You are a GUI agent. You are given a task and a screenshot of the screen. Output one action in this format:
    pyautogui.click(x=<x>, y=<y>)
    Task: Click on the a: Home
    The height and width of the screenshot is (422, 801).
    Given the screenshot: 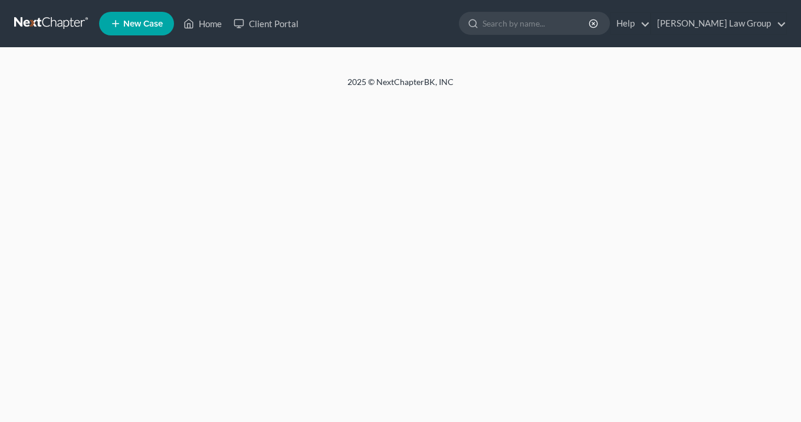 What is the action you would take?
    pyautogui.click(x=202, y=24)
    